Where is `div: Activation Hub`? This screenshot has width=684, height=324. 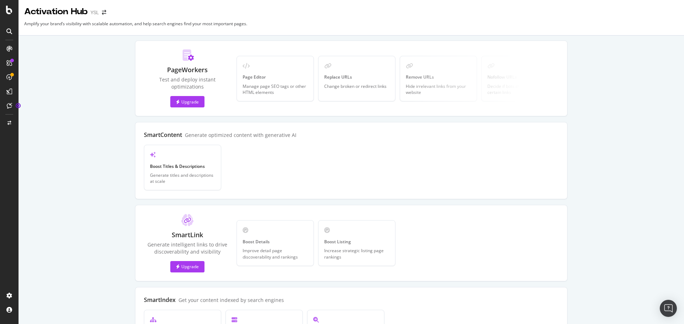
div: Activation Hub is located at coordinates (56, 12).